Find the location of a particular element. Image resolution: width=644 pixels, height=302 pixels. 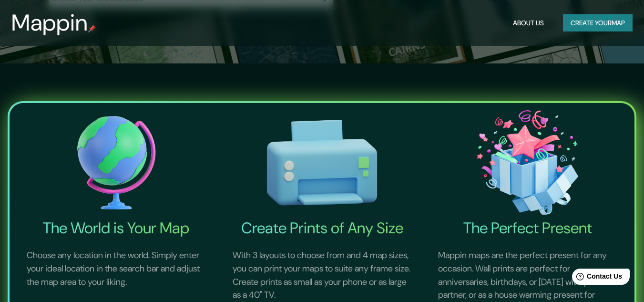

p: Choose any location in the world. Simply enter your ideal location in the search bar and adjust t... is located at coordinates (116, 269).